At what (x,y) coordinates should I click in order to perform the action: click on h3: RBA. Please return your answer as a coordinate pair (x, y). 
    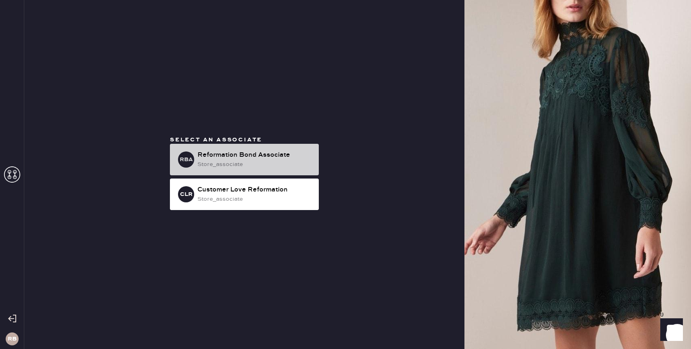
    Looking at the image, I should click on (186, 160).